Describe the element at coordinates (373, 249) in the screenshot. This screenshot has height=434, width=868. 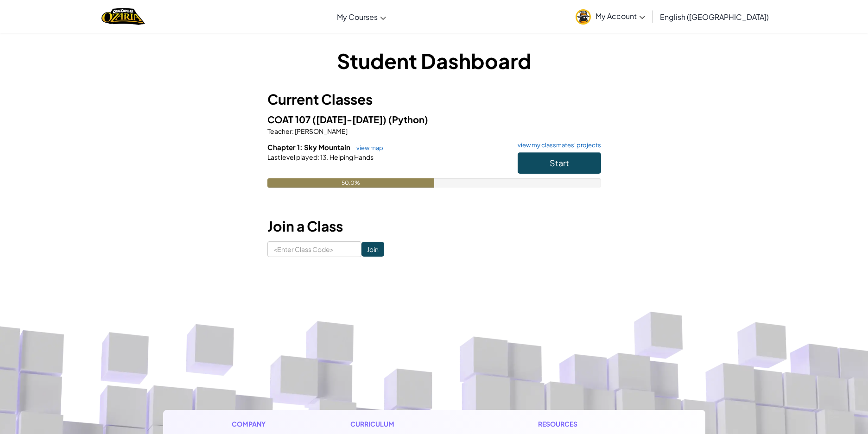
I see `input: Join` at that location.